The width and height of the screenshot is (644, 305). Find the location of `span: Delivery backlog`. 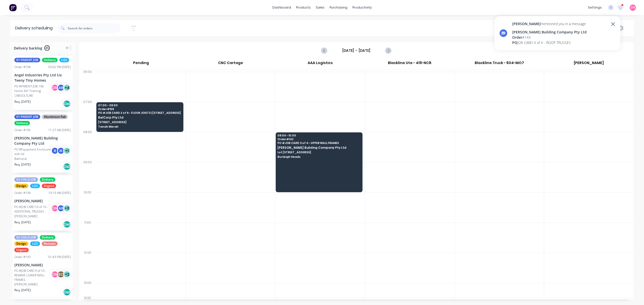

span: Delivery backlog is located at coordinates (28, 48).